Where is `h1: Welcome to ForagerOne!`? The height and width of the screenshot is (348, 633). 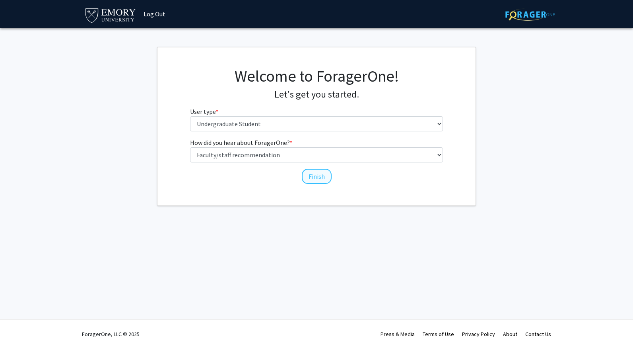
h1: Welcome to ForagerOne! is located at coordinates (317, 76).